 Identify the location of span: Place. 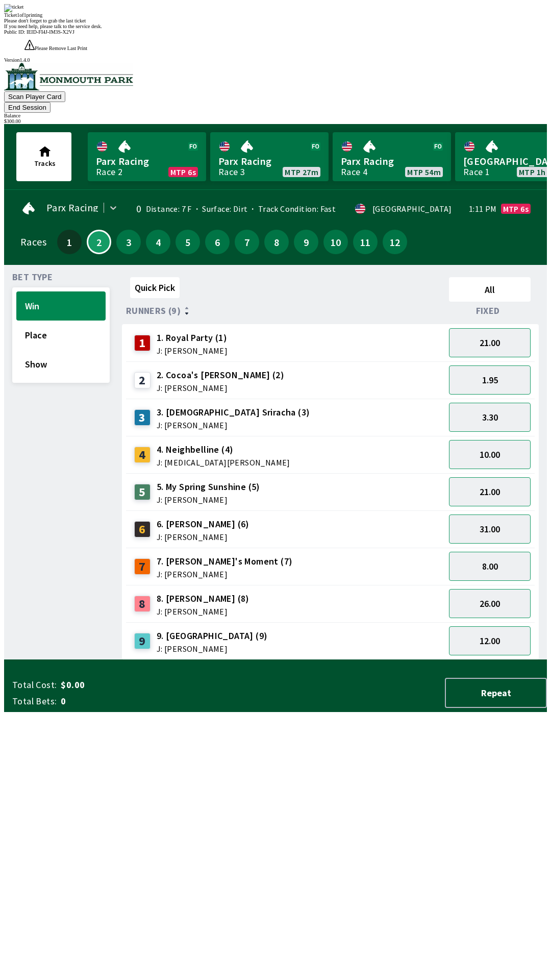
(60, 335).